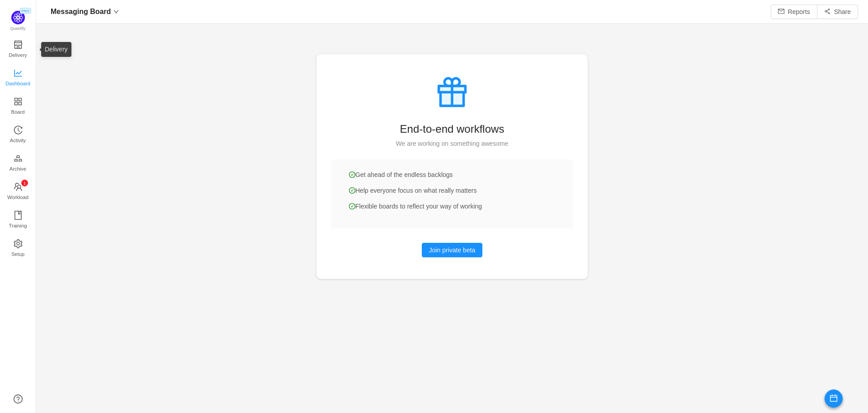  I want to click on a: Activity, so click(18, 135).